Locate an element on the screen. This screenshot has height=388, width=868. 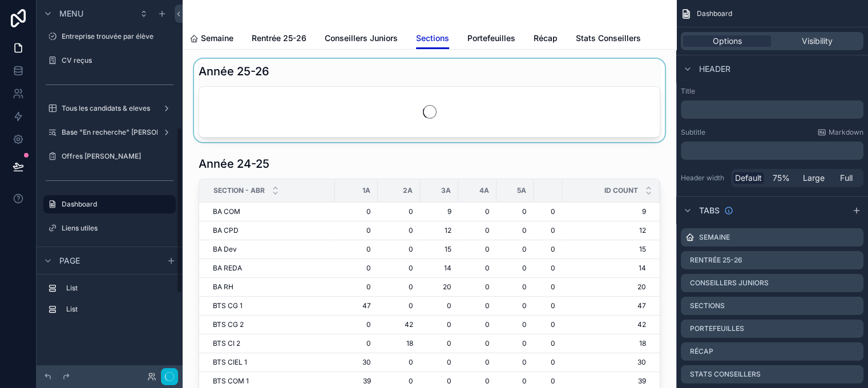
span: Header is located at coordinates (715, 69).